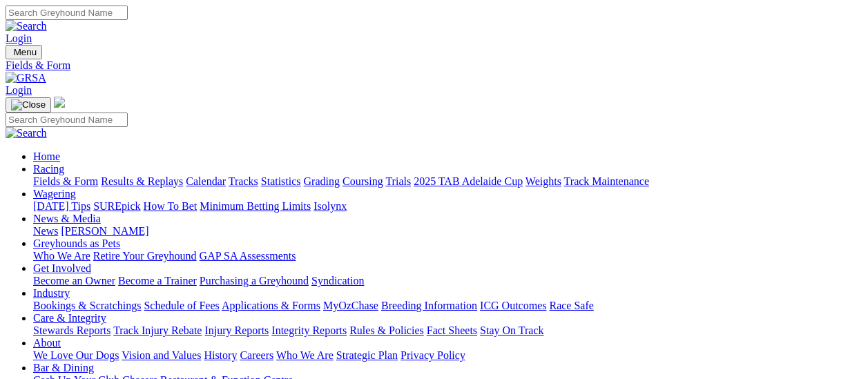 The image size is (868, 379). What do you see at coordinates (248, 255) in the screenshot?
I see `a: GAP SA Assessments` at bounding box center [248, 255].